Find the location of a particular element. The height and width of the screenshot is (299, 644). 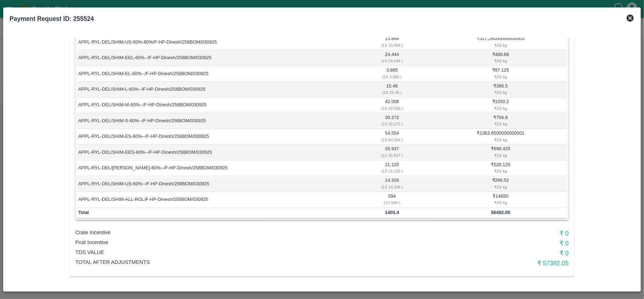

td: 14.326 is located at coordinates (392, 184).